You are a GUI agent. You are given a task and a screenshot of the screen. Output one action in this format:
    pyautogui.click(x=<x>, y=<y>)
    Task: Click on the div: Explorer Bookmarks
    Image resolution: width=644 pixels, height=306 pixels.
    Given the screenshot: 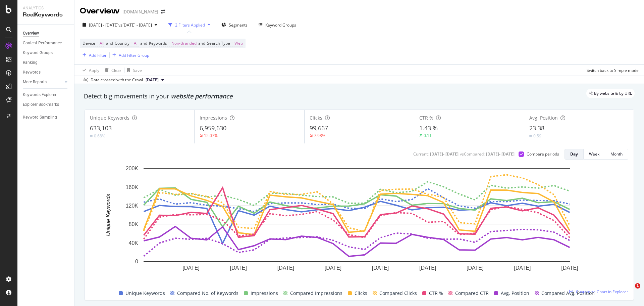 What is the action you would take?
    pyautogui.click(x=41, y=104)
    